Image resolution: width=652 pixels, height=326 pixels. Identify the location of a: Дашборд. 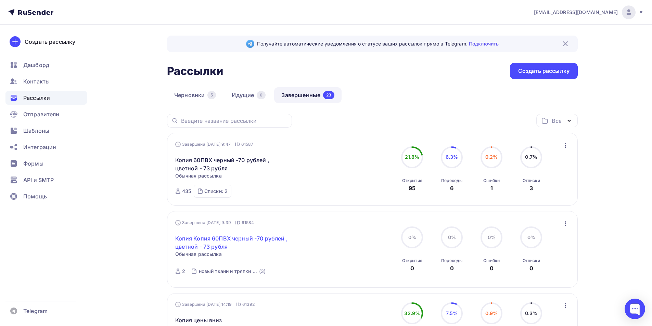
(46, 65).